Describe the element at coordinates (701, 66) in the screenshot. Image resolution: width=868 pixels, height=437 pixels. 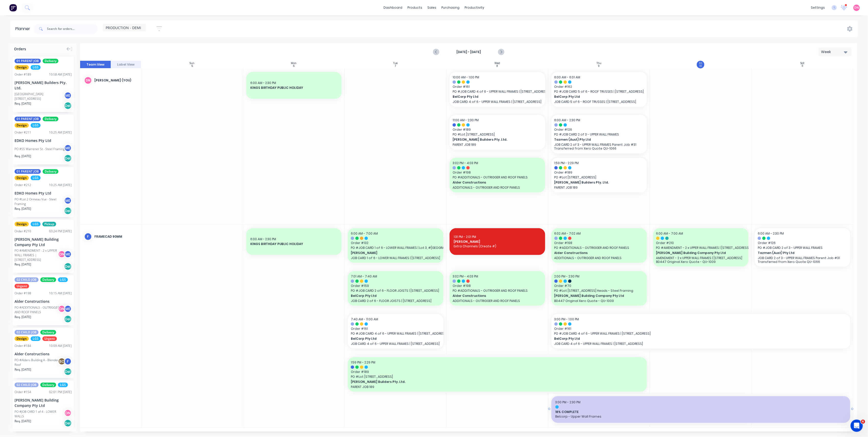
I see `div: 10` at that location.